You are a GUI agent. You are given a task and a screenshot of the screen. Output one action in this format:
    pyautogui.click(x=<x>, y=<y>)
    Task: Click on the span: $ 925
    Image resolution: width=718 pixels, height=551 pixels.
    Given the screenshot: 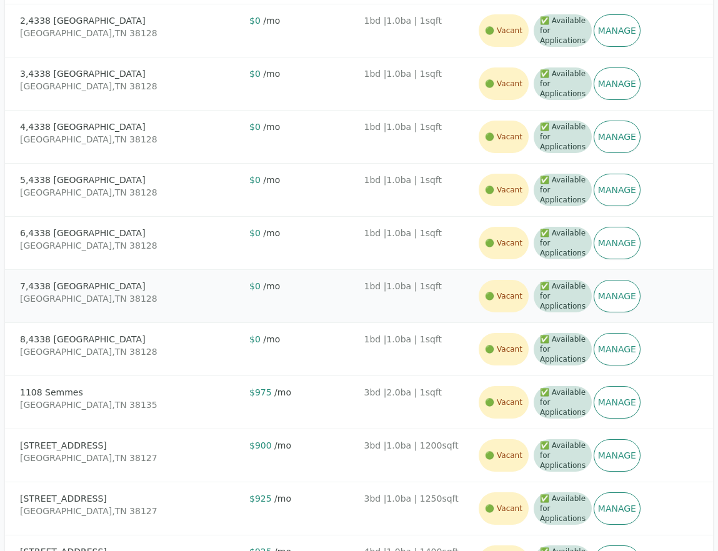 What is the action you would take?
    pyautogui.click(x=260, y=498)
    